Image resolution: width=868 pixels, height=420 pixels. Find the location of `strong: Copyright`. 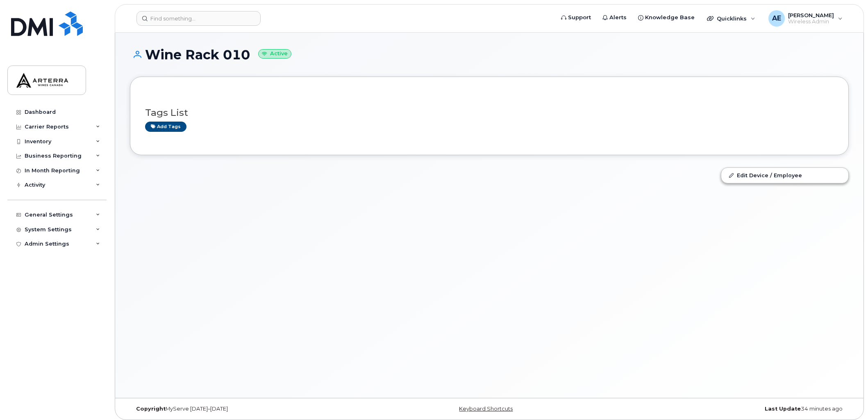

strong: Copyright is located at coordinates (151, 408).